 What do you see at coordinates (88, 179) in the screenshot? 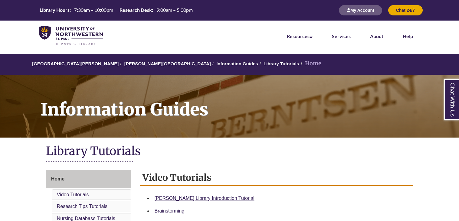
I see `a: Home` at bounding box center [88, 179].